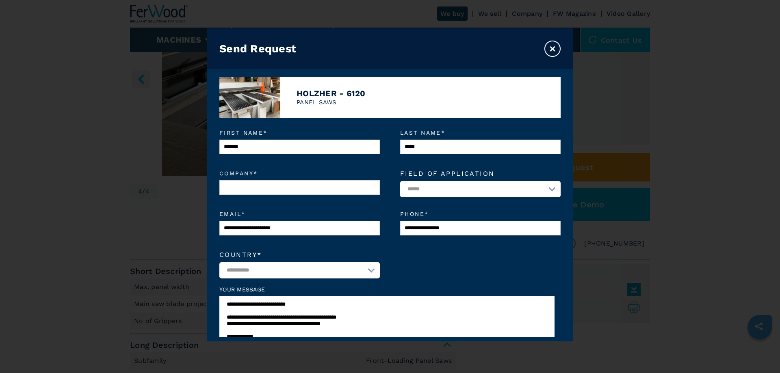  Describe the element at coordinates (480, 214) in the screenshot. I see `em: Phone` at that location.